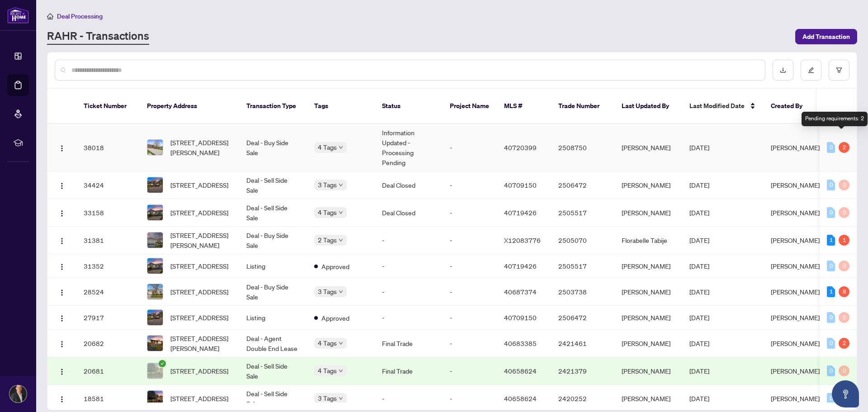 This screenshot has width=868, height=412. Describe the element at coordinates (408, 106) in the screenshot. I see `th: Status` at that location.